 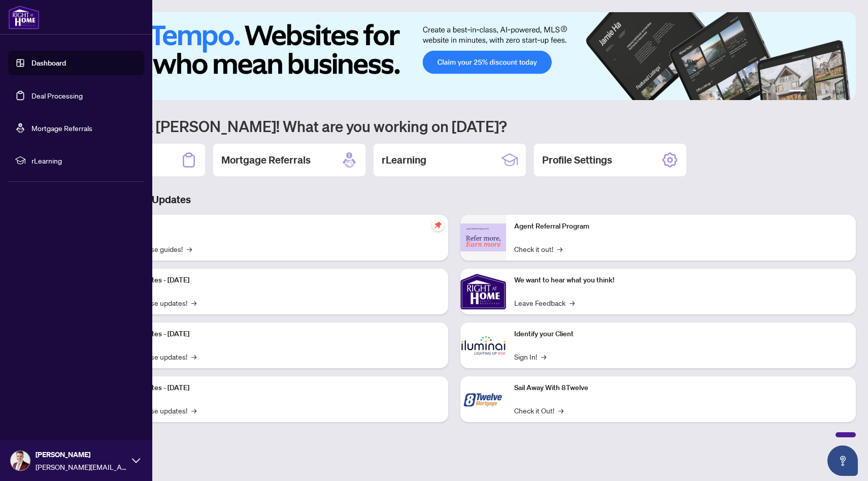 What do you see at coordinates (20, 461) in the screenshot?
I see `img: Profile Icon` at bounding box center [20, 461].